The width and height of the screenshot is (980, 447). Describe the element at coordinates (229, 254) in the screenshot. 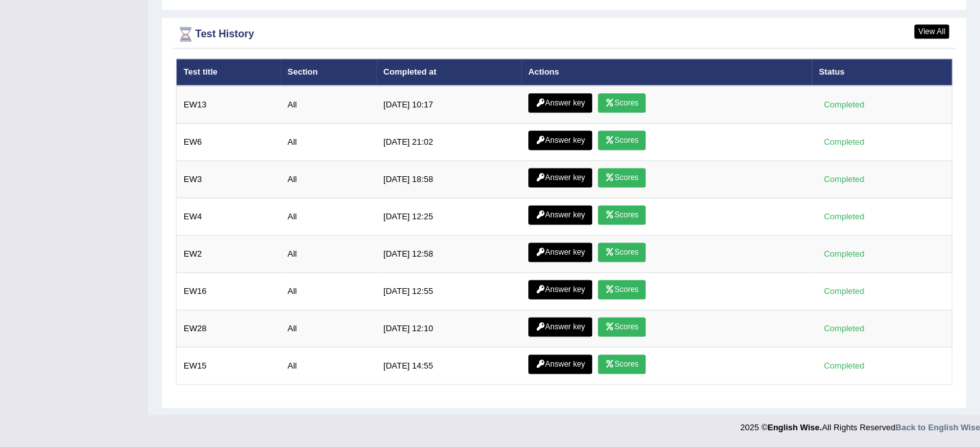

I see `td: EW2` at that location.